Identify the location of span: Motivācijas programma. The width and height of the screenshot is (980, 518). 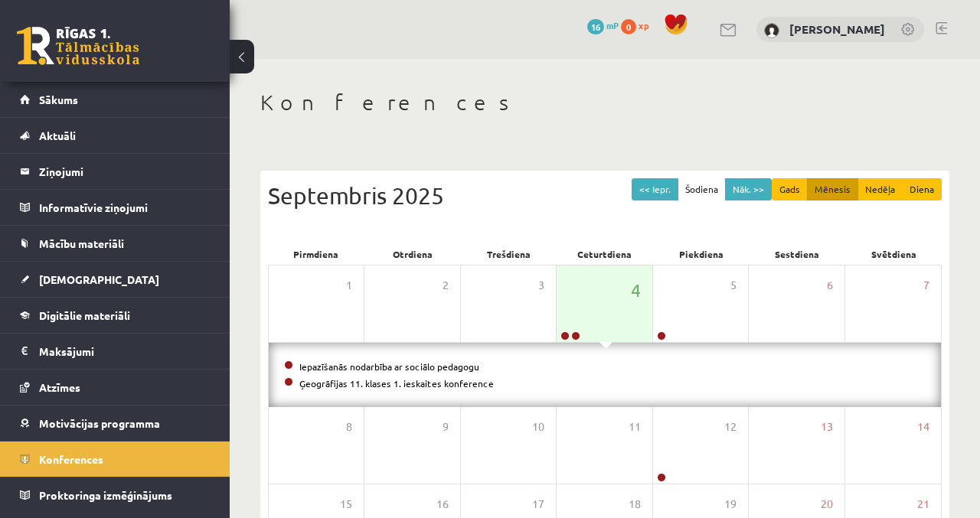
(100, 423).